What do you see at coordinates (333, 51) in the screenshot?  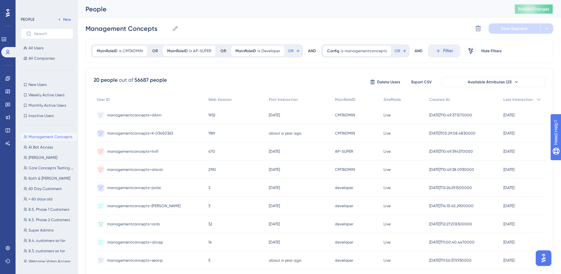 I see `span: Config` at bounding box center [333, 51].